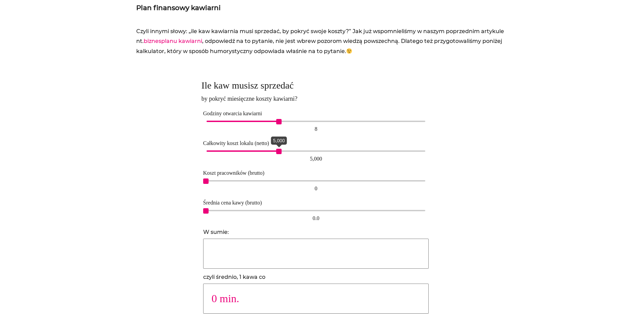 The height and width of the screenshot is (314, 644). I want to click on a: biznesplanu kawiarni, so click(172, 41).